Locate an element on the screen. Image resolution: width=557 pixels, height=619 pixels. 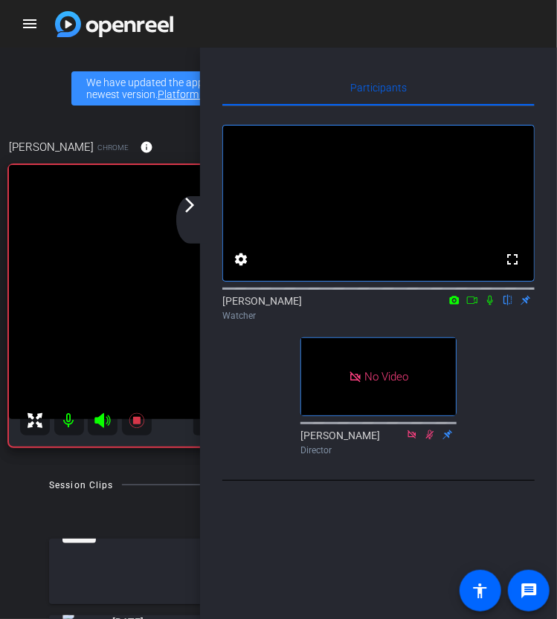
mat-icon: settings is located at coordinates (241, 260).